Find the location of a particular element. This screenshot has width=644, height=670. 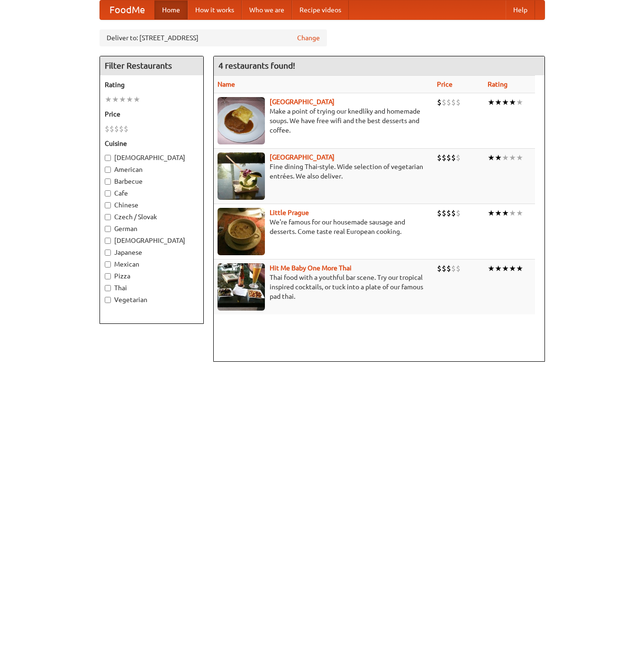

label: Barbecue is located at coordinates (151, 181).